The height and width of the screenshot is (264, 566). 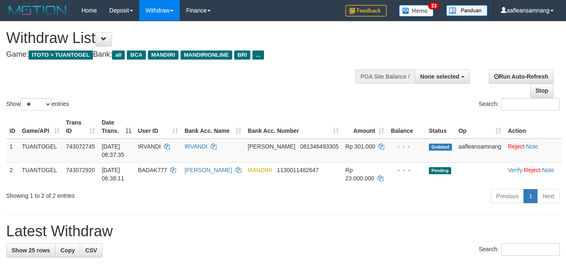 What do you see at coordinates (158, 126) in the screenshot?
I see `th: User ID: activate to sort column ascending` at bounding box center [158, 126].